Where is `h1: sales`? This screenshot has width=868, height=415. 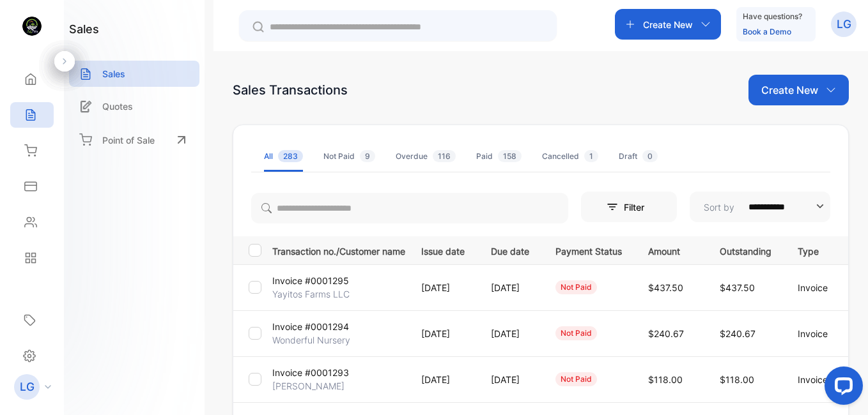 h1: sales is located at coordinates (84, 29).